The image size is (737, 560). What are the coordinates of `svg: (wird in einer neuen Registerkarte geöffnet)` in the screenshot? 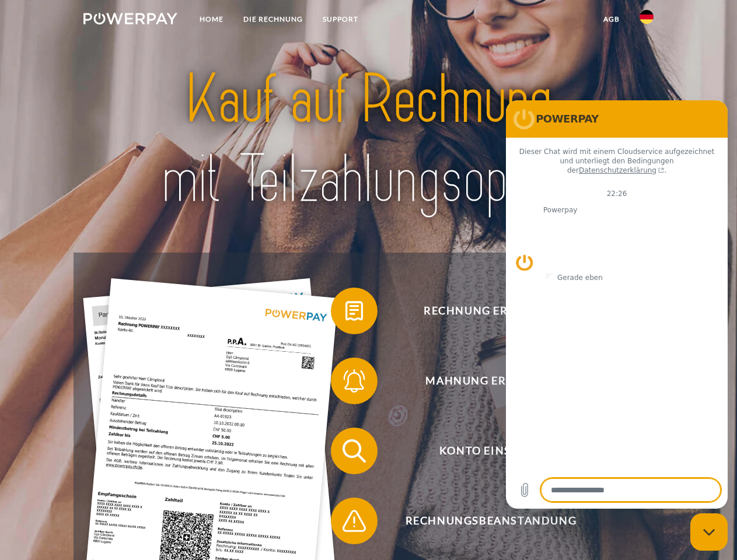 It's located at (154, 70).